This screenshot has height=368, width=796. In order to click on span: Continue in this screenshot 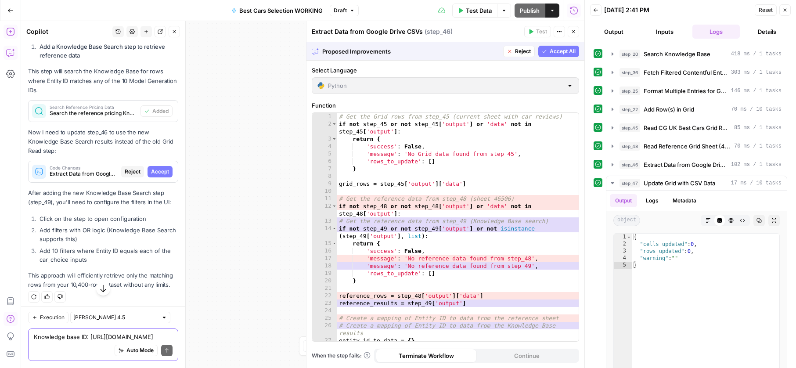, I will do `click(527, 356)`.